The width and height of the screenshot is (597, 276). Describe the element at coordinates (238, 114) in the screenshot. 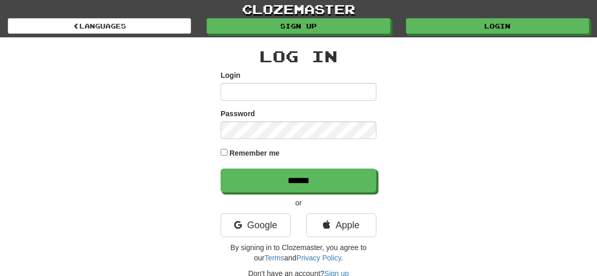

I see `label: Password` at that location.